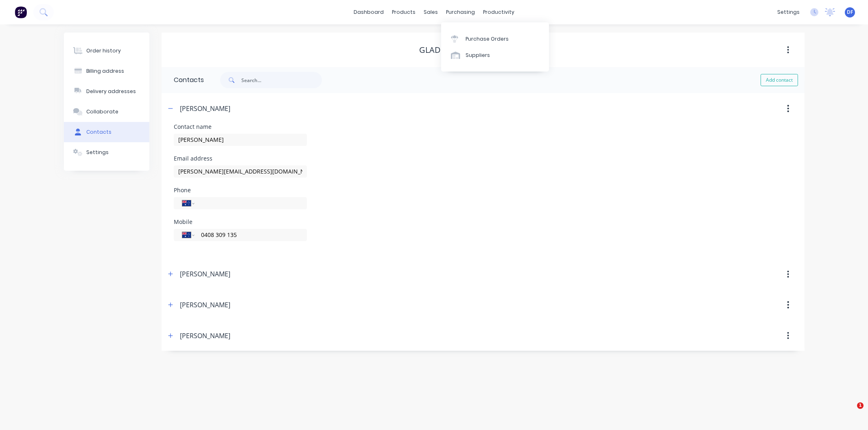 This screenshot has width=868, height=430. I want to click on button: Delivery addresses, so click(107, 91).